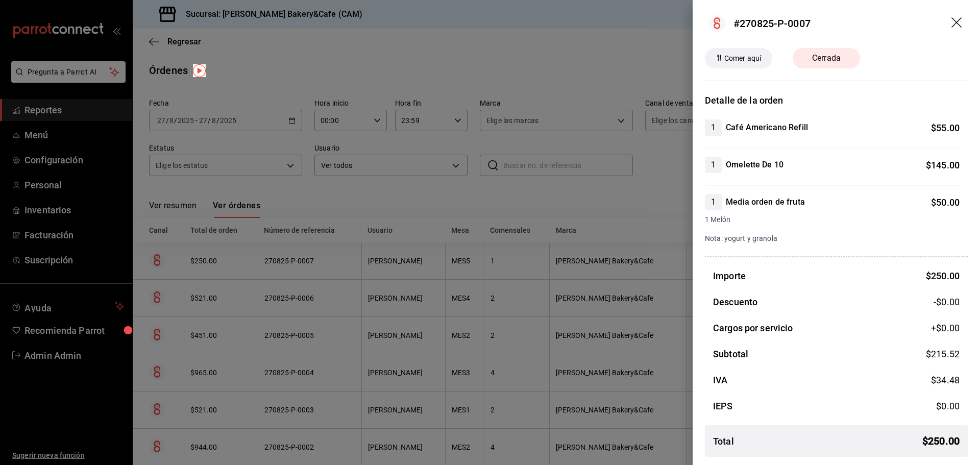 The width and height of the screenshot is (980, 465). I want to click on span: $ 215.52, so click(943, 354).